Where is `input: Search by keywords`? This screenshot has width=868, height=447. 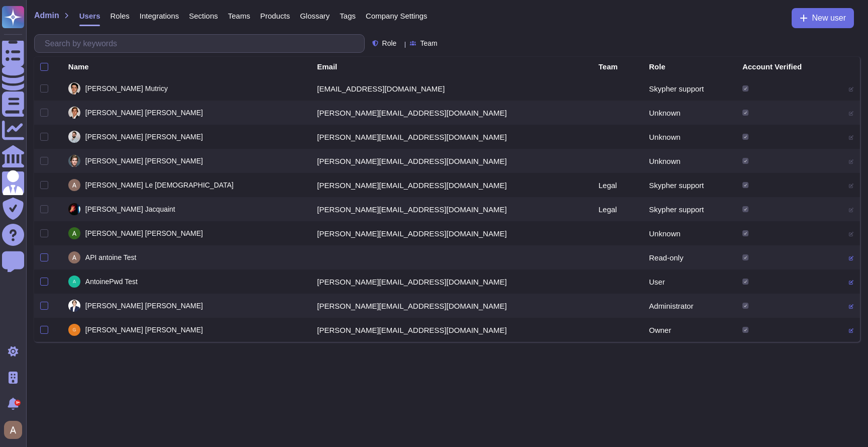
input: Search by keywords is located at coordinates (202, 43).